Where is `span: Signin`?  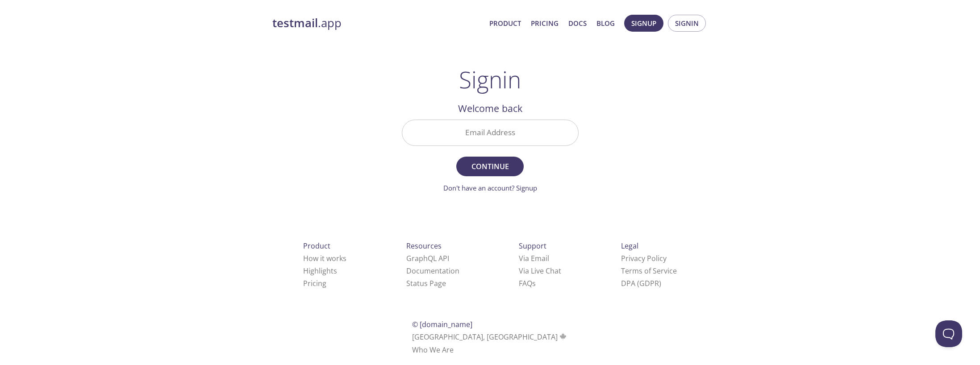 span: Signin is located at coordinates (687, 23).